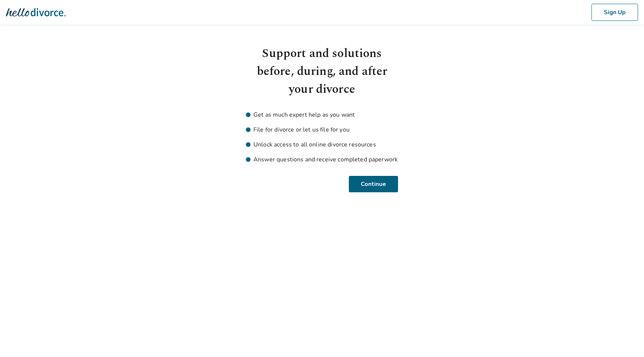  I want to click on img: Hello Divorce Logo, so click(36, 12).